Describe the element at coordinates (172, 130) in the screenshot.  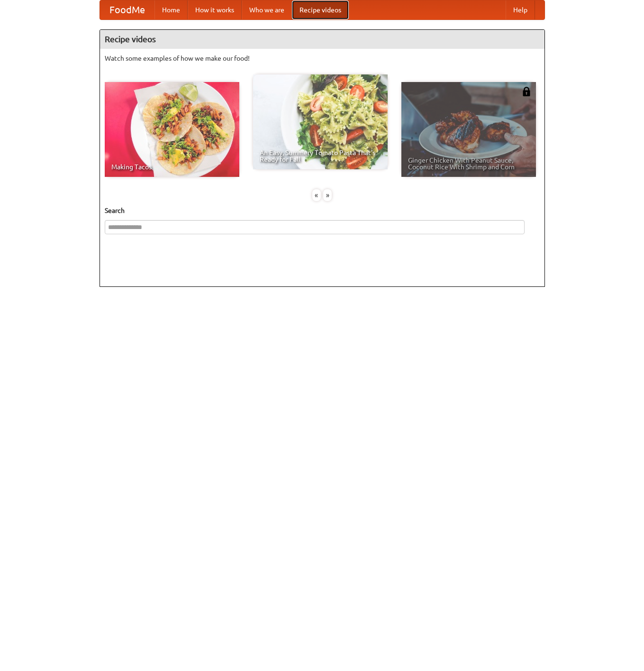
I see `a: Making Tacos` at that location.